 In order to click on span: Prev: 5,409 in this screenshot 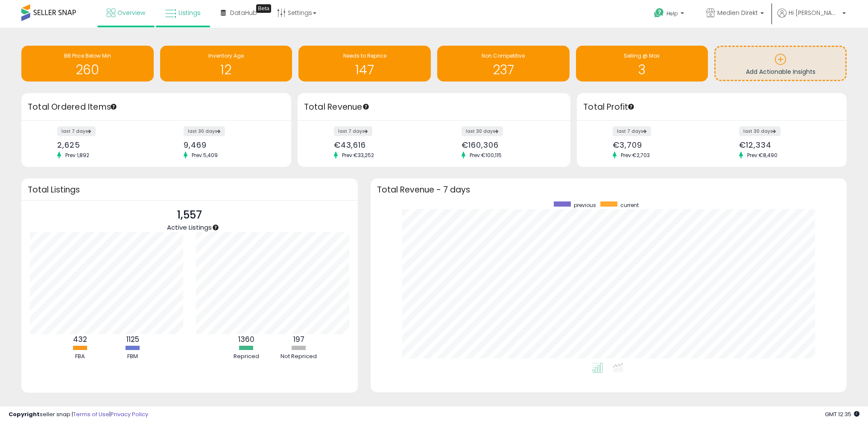, I will do `click(204, 155)`.